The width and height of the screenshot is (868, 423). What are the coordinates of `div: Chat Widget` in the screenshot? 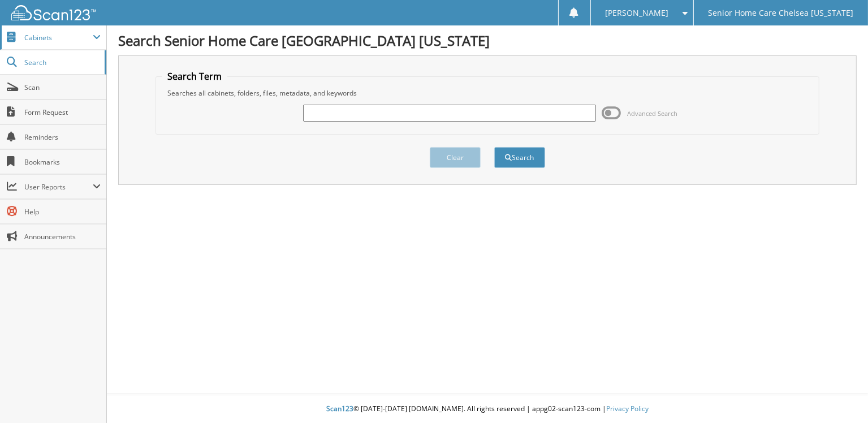 It's located at (840, 396).